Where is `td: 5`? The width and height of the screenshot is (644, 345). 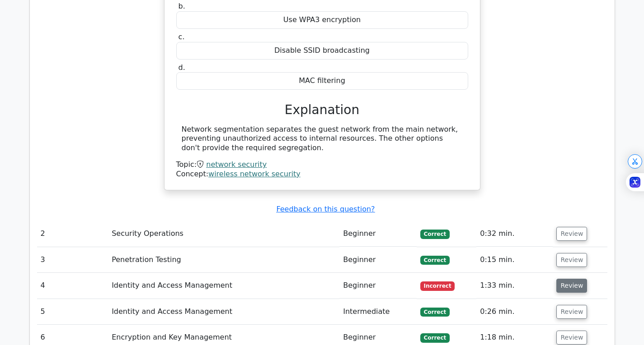 td: 5 is located at coordinates (73, 312).